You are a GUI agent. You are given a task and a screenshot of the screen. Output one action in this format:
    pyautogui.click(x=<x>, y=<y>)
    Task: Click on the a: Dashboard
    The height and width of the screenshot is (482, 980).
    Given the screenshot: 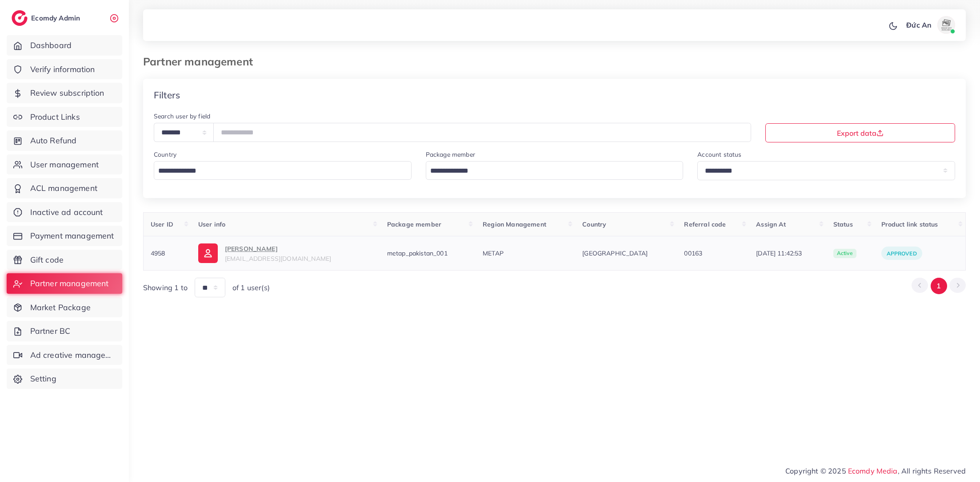 What is the action you would take?
    pyautogui.click(x=64, y=46)
    